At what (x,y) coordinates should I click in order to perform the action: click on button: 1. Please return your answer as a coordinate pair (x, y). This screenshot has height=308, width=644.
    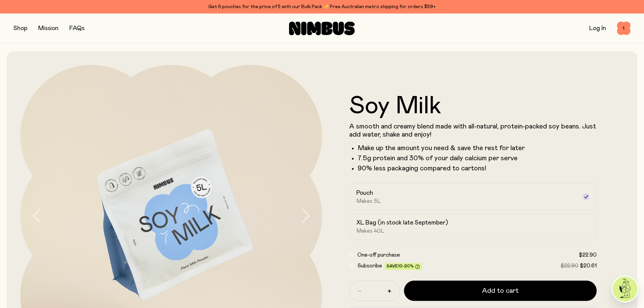
    Looking at the image, I should click on (624, 28).